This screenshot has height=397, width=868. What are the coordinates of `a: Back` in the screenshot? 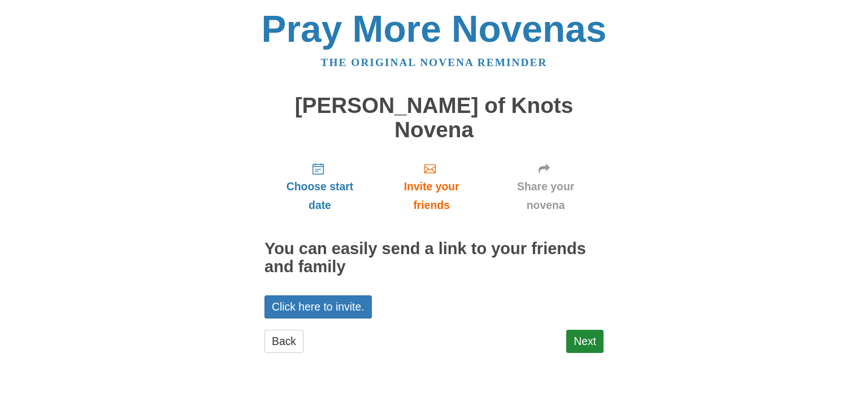 It's located at (284, 341).